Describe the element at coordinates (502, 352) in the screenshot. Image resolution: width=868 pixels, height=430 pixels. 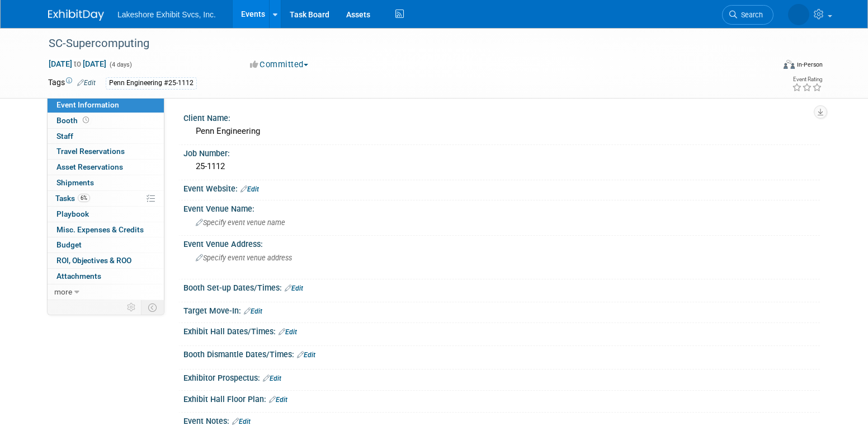
I see `div: Booth Dismantle Dates/Times:` at that location.